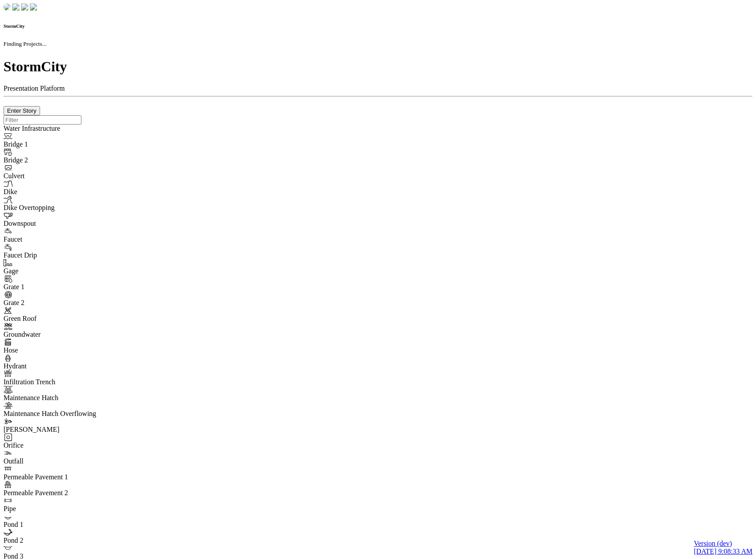 This screenshot has height=559, width=756. What do you see at coordinates (63, 414) in the screenshot?
I see `div: Maintenance Hatch Overflowing` at bounding box center [63, 414].